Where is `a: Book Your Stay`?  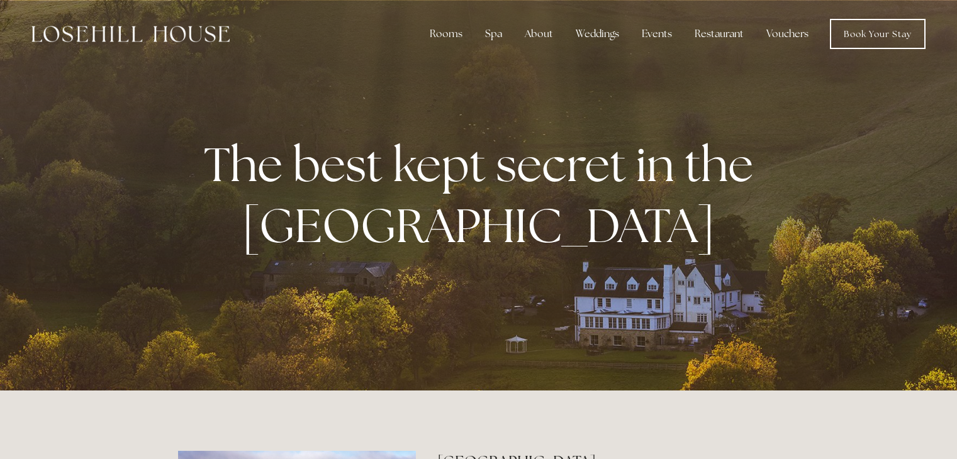
a: Book Your Stay is located at coordinates (877, 34).